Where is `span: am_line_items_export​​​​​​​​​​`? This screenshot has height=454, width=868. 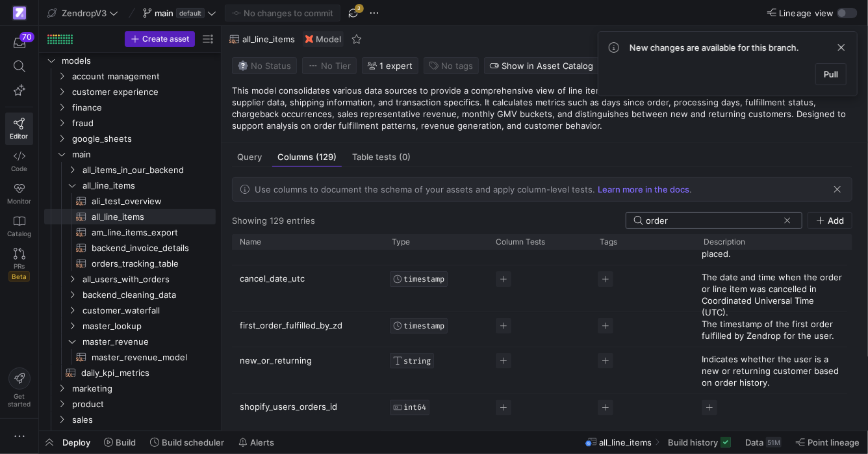 span: am_line_items_export​​​​​​​​​​ is located at coordinates (146, 232).